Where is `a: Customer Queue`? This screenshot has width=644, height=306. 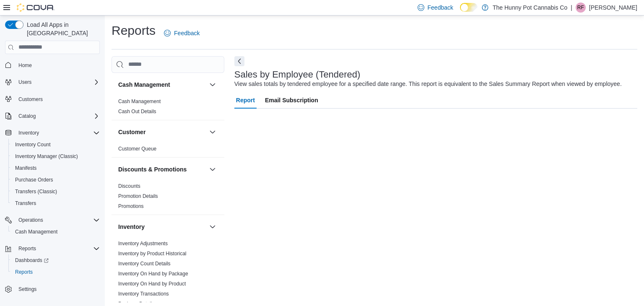
a: Customer Queue is located at coordinates (137, 149).